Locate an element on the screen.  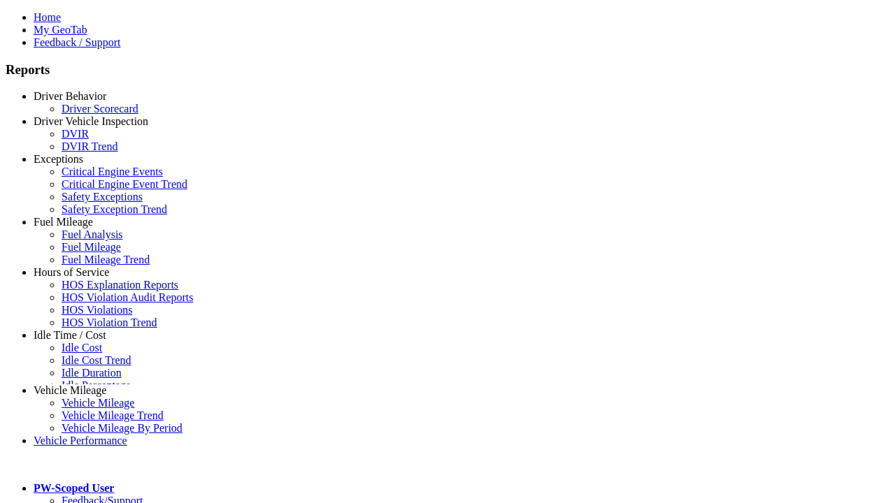
a: Critical Engine Event Trend is located at coordinates (124, 184).